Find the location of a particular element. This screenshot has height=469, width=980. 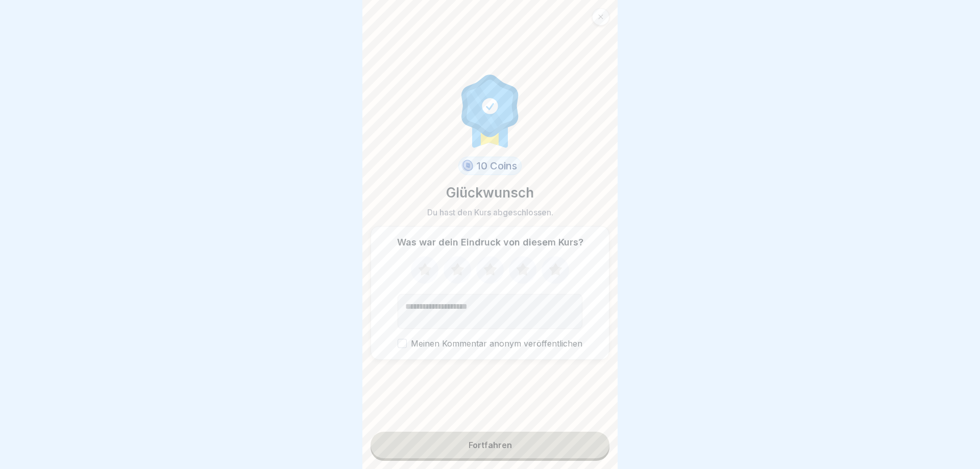

p: Du hast den Kurs abgeschlossen. is located at coordinates (490, 213).